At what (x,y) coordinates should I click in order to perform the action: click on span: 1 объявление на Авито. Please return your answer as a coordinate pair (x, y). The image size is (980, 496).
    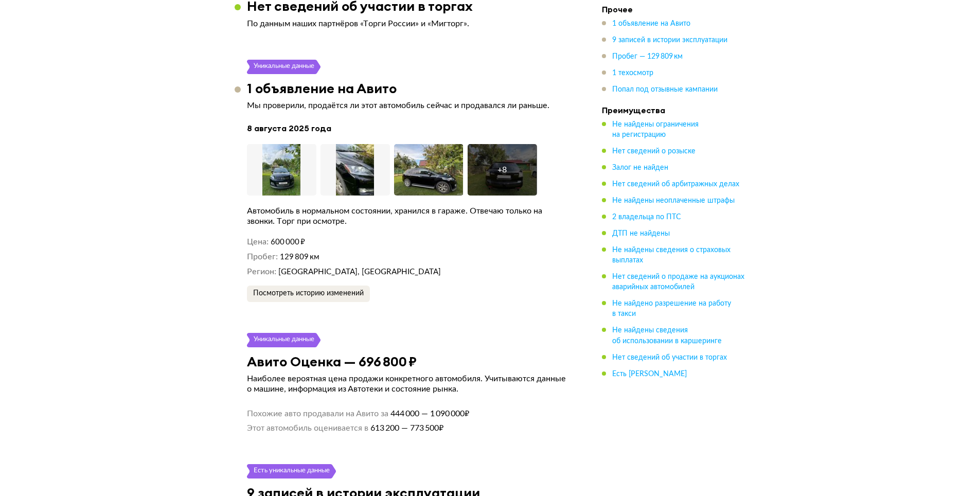
    Looking at the image, I should click on (651, 24).